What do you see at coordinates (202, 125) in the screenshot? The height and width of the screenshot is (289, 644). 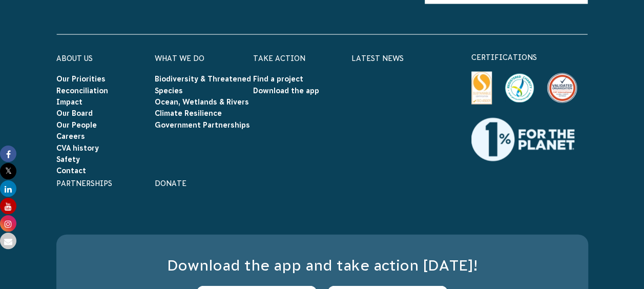 I see `a: Government Partnerships` at bounding box center [202, 125].